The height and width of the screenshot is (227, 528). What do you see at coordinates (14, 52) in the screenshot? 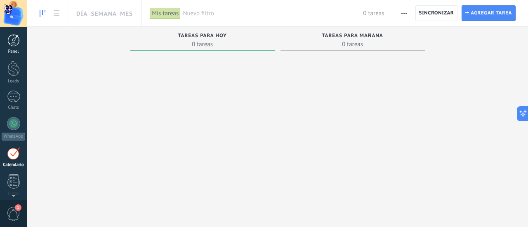
I see `div: Panel` at bounding box center [14, 52].